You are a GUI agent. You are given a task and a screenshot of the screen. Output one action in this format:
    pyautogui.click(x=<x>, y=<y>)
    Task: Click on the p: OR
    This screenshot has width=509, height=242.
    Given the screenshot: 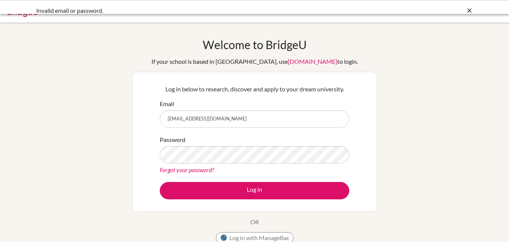 What is the action you would take?
    pyautogui.click(x=254, y=222)
    